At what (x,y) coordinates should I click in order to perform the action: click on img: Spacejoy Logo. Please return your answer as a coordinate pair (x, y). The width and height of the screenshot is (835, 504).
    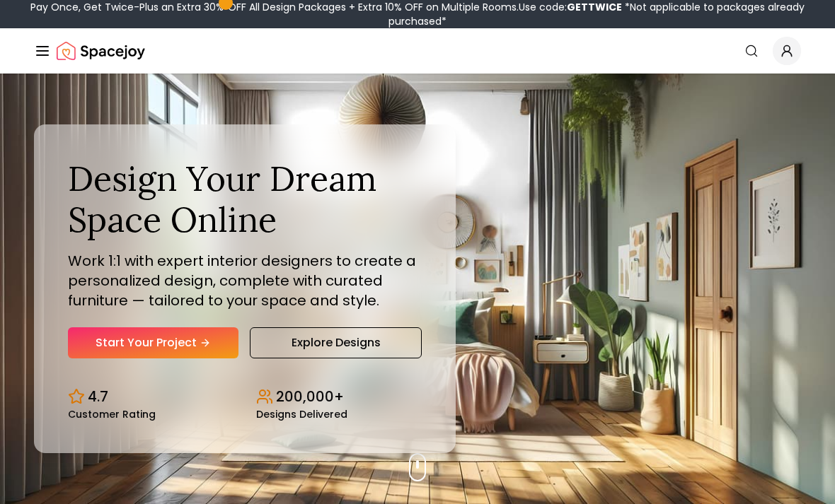
    Looking at the image, I should click on (100, 51).